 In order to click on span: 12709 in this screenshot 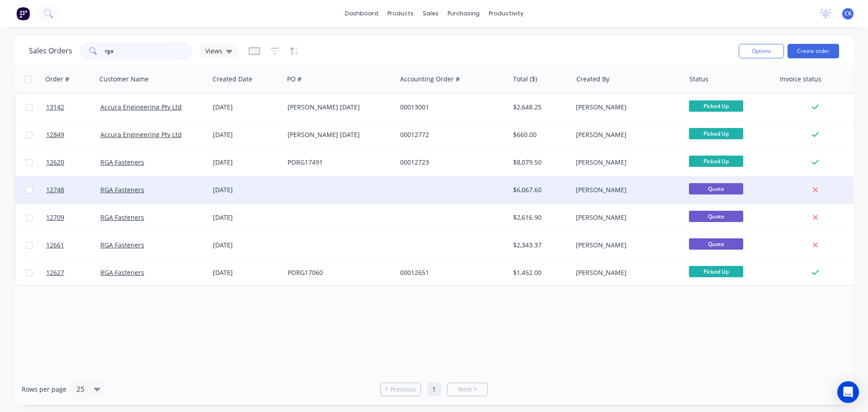, I will do `click(55, 218)`.